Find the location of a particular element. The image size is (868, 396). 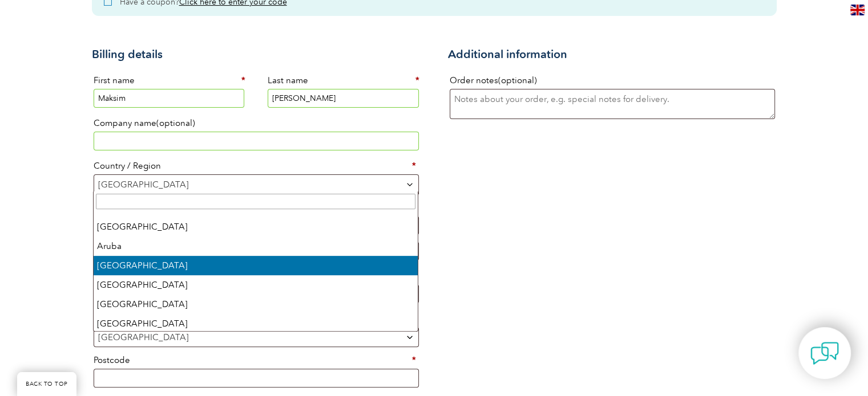

label: Last name is located at coordinates (343, 81).